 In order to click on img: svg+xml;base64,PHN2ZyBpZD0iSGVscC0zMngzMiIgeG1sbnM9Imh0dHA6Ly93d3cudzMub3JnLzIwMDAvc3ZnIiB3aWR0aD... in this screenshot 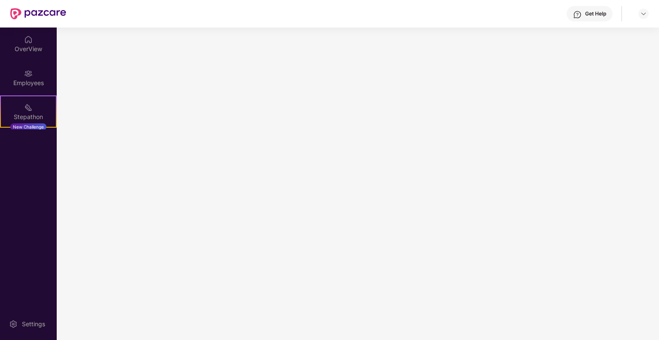, I will do `click(577, 15)`.